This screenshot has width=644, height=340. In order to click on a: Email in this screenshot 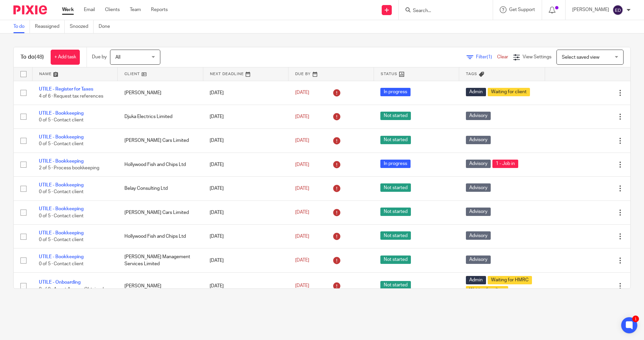, I will do `click(89, 9)`.